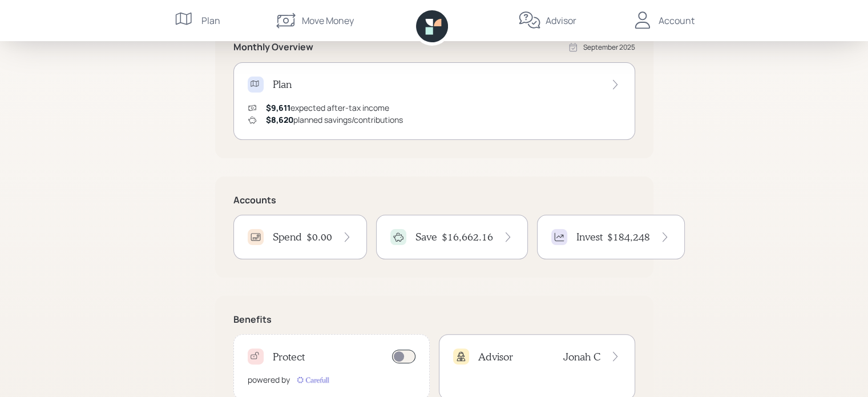 The height and width of the screenshot is (397, 868). What do you see at coordinates (677, 21) in the screenshot?
I see `div: Account` at bounding box center [677, 21].